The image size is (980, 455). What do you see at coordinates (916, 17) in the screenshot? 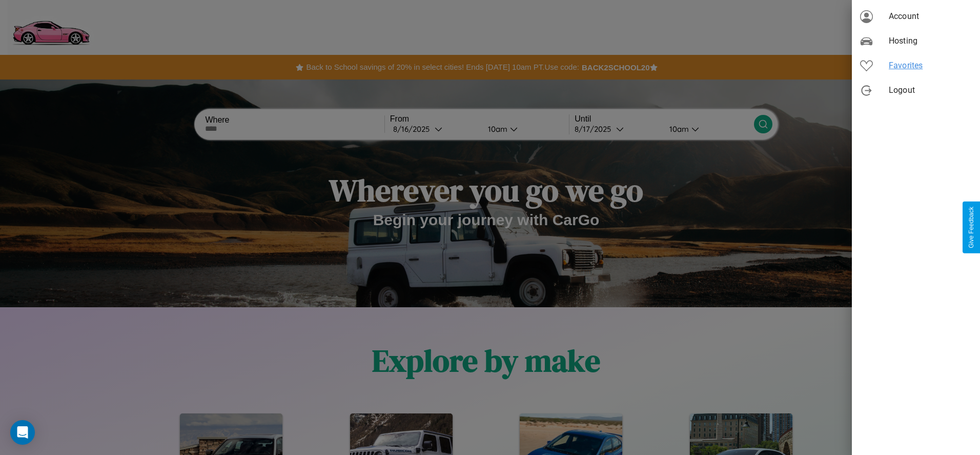
I see `div: Account` at bounding box center [916, 17].